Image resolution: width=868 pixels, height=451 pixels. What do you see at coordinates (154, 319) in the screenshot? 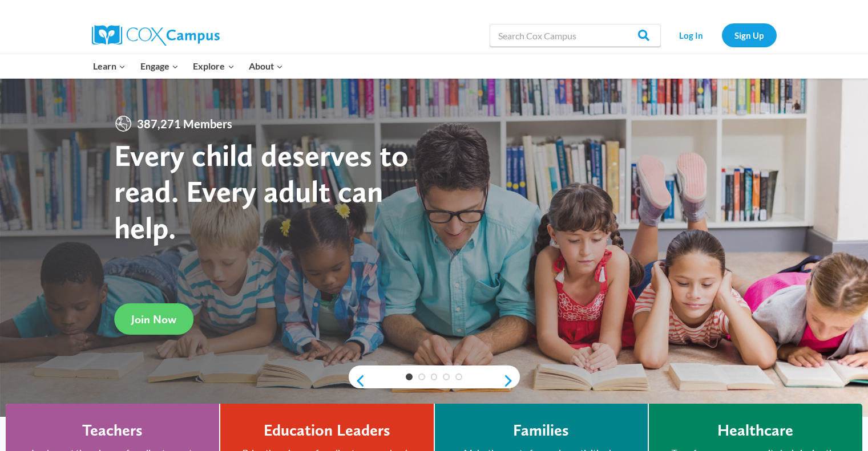
I see `span: Join Now` at bounding box center [154, 319].